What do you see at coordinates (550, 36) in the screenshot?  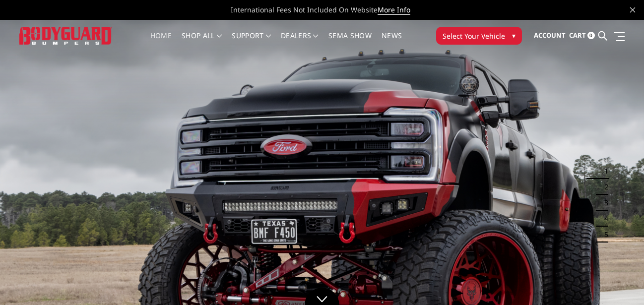 I see `a: Account` at bounding box center [550, 36].